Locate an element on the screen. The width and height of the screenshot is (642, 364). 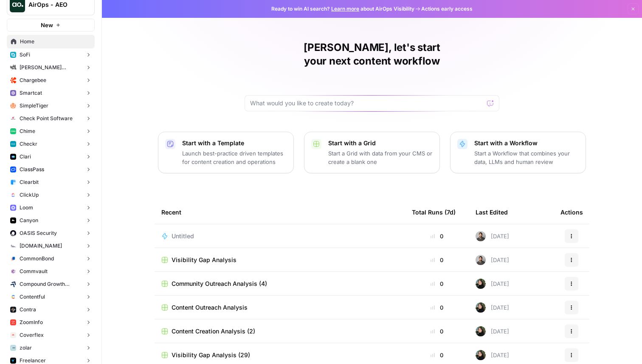
span: New is located at coordinates (47, 25).